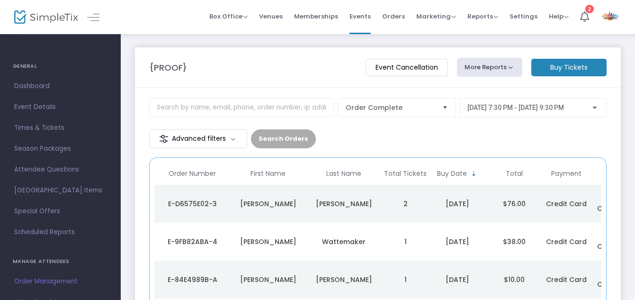 Image resolution: width=635 pixels, height=300 pixels. I want to click on span: Memberships, so click(316, 16).